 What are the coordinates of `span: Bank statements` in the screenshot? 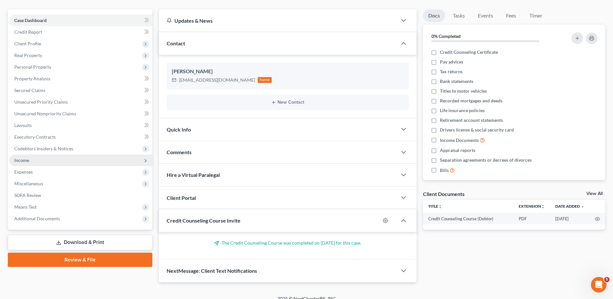 It's located at (456, 81).